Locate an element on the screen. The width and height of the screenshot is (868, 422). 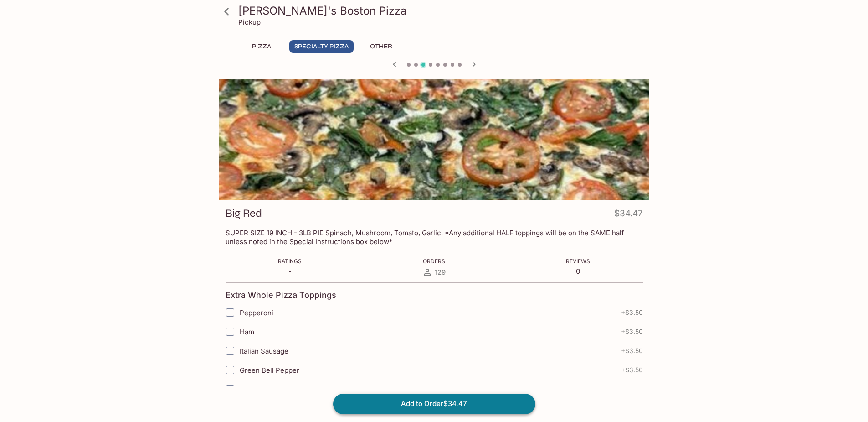
h4: $34.47 is located at coordinates (629, 215).